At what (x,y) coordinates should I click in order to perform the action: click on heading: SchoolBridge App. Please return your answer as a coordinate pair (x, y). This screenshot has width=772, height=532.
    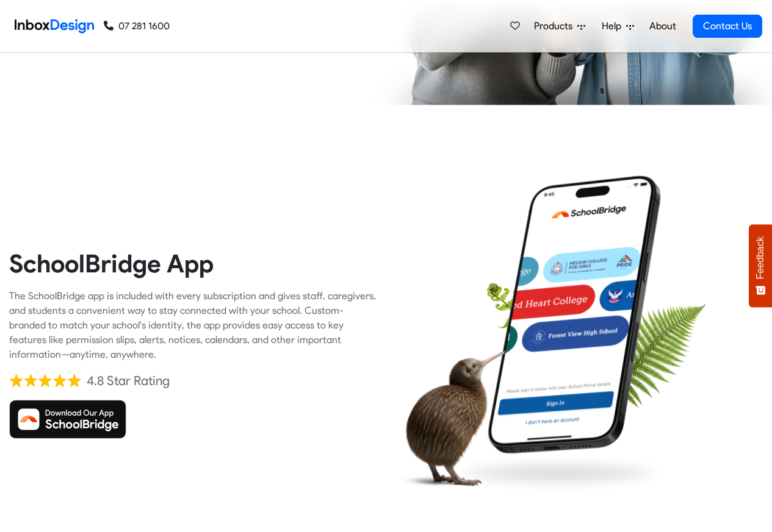
    Looking at the image, I should click on (192, 263).